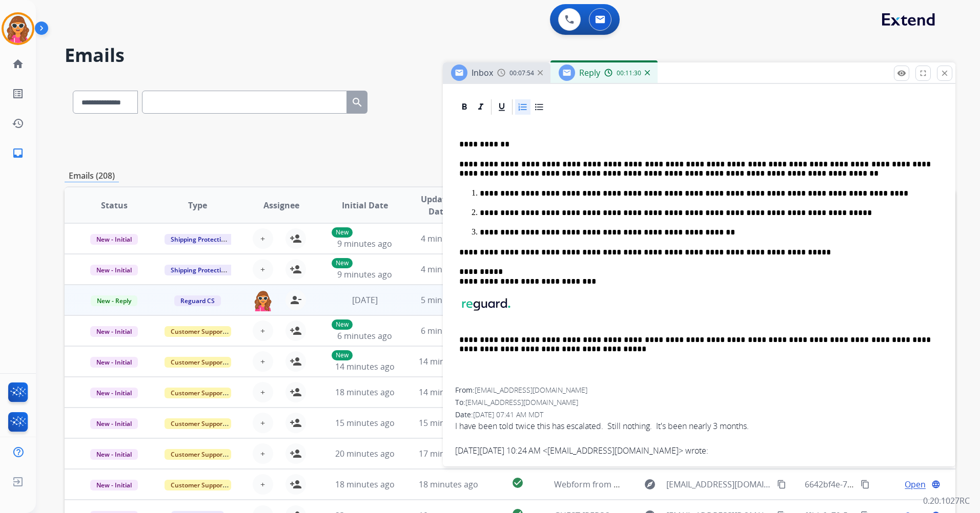 The image size is (980, 513). I want to click on p: Emails (208), so click(91, 176).